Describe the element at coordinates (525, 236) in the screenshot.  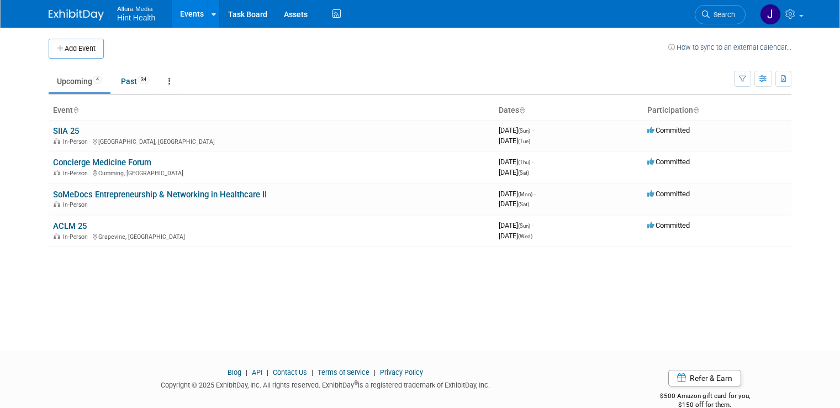
I see `span: (Wed)` at that location.